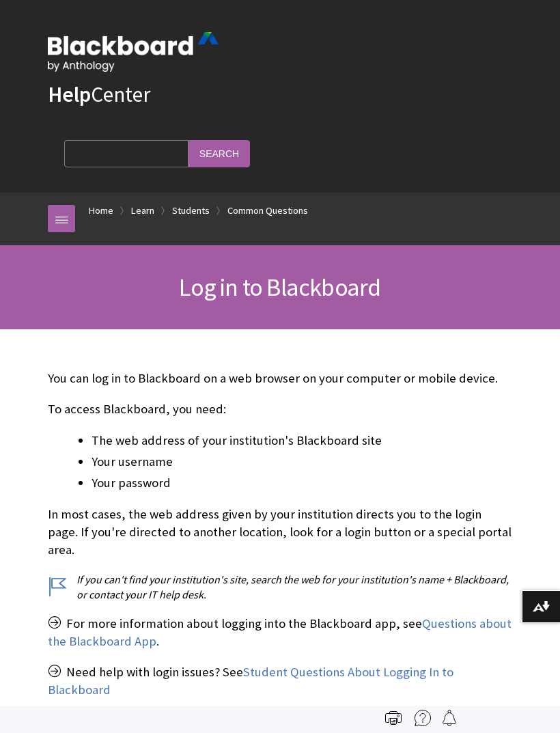  I want to click on a: Home, so click(101, 211).